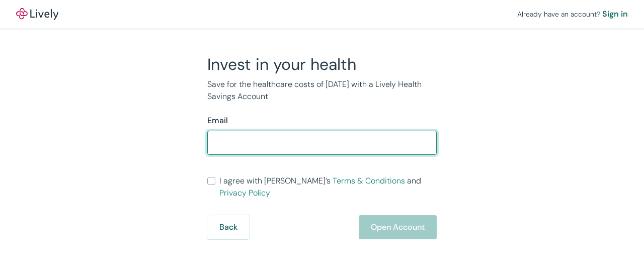 This screenshot has width=644, height=277. What do you see at coordinates (614, 14) in the screenshot?
I see `div: Sign in` at bounding box center [614, 14].